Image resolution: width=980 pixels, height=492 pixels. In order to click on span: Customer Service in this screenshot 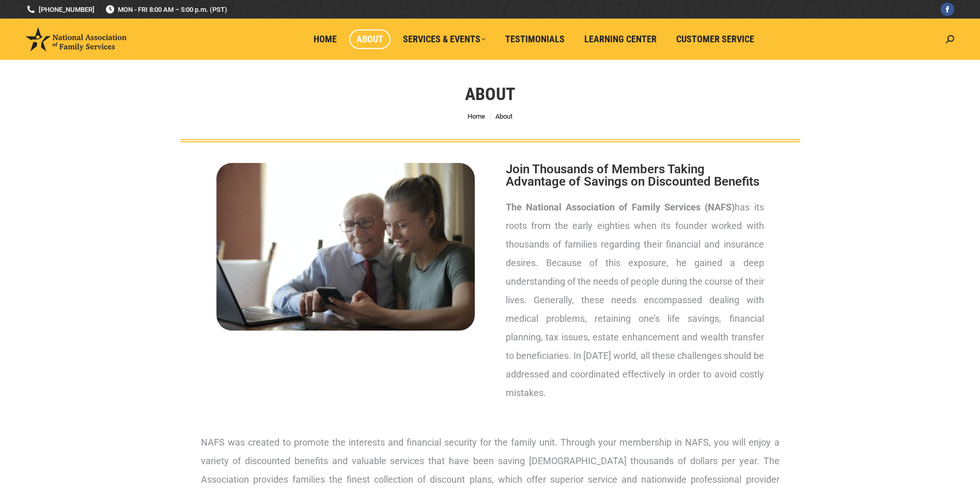, I will do `click(715, 39)`.